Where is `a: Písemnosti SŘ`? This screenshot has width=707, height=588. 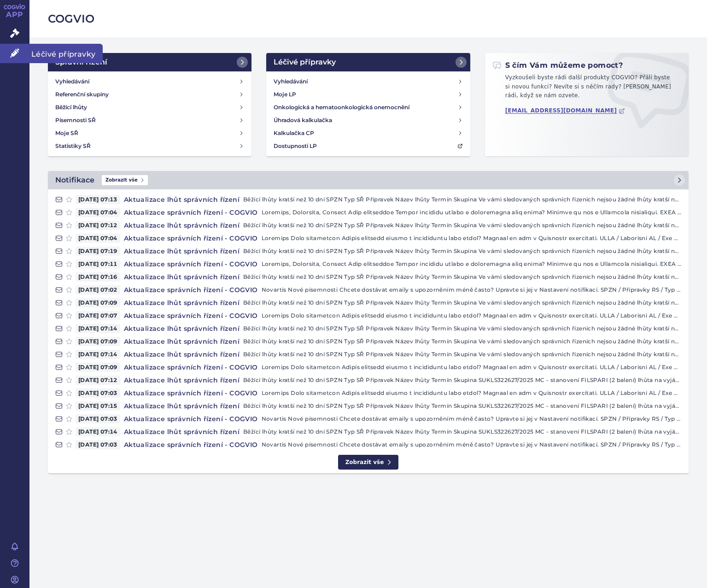
a: Písemnosti SŘ is located at coordinates (150, 120).